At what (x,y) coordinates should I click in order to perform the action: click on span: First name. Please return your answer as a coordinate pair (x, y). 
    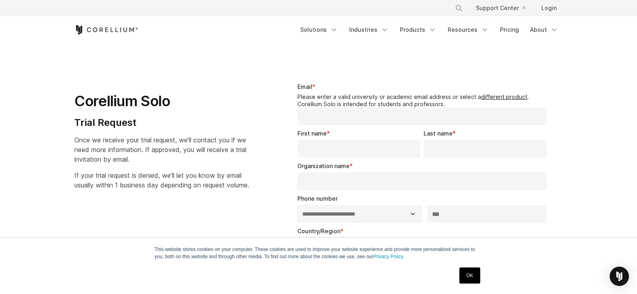
    Looking at the image, I should click on (312, 133).